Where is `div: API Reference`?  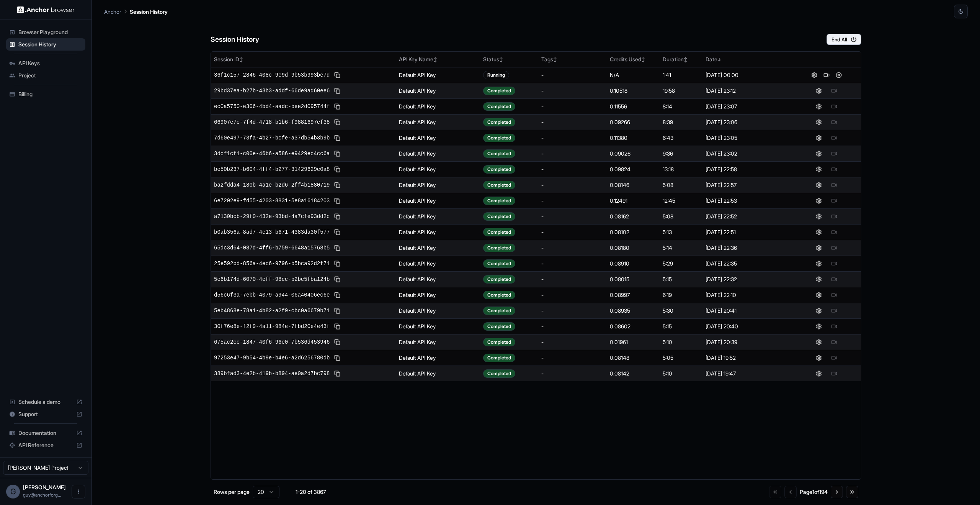 div: API Reference is located at coordinates (46, 445).